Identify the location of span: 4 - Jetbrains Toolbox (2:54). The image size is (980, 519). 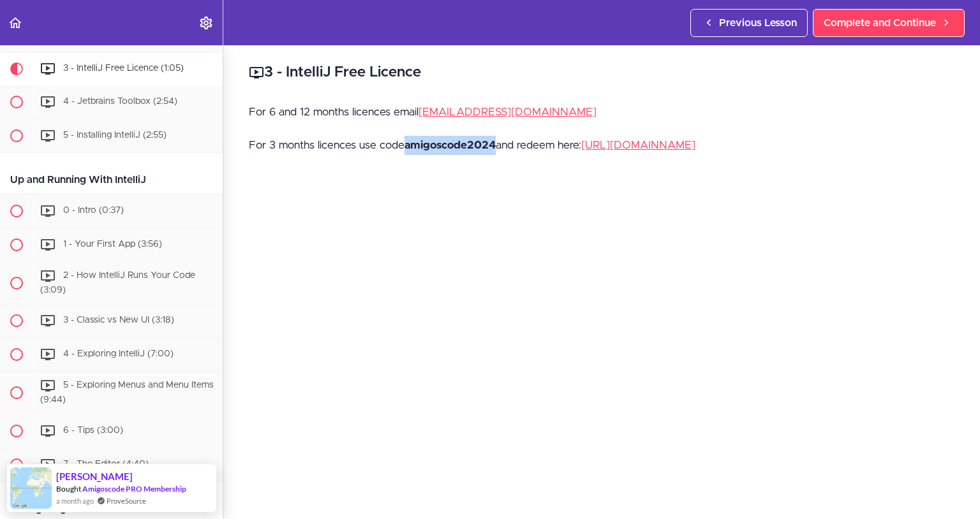
(120, 101).